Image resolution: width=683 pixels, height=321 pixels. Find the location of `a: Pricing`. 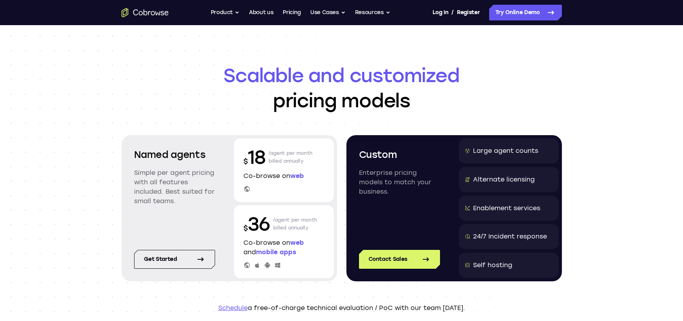

a: Pricing is located at coordinates (292, 13).